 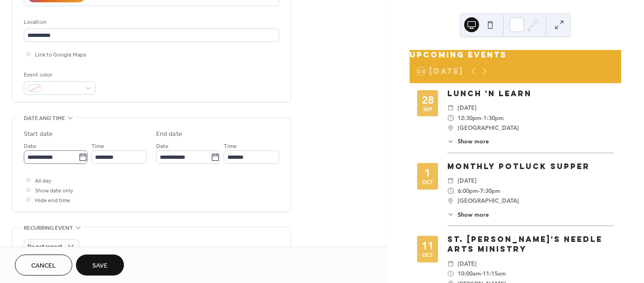 I want to click on span: 12:30pm, so click(x=469, y=118).